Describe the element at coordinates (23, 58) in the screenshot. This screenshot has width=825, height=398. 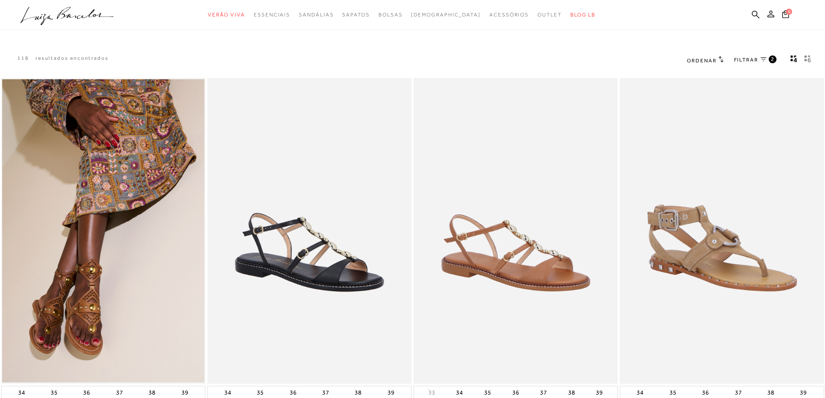
I see `p: 118` at that location.